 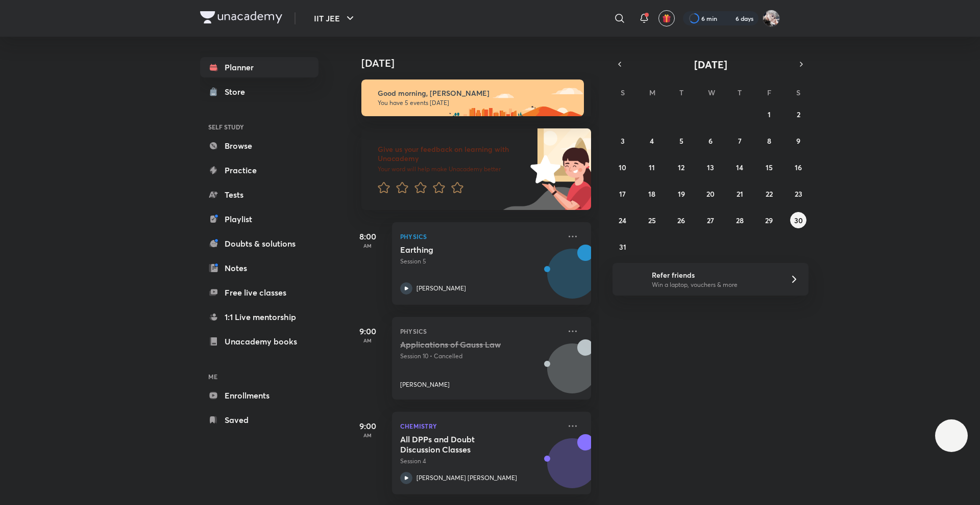 I want to click on a: Company Logo, so click(x=241, y=19).